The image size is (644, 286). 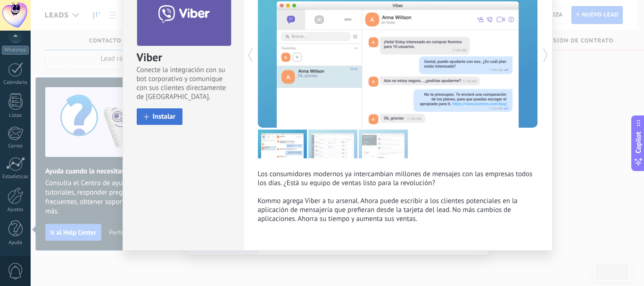 What do you see at coordinates (15, 243) in the screenshot?
I see `div: Ayuda` at bounding box center [15, 243].